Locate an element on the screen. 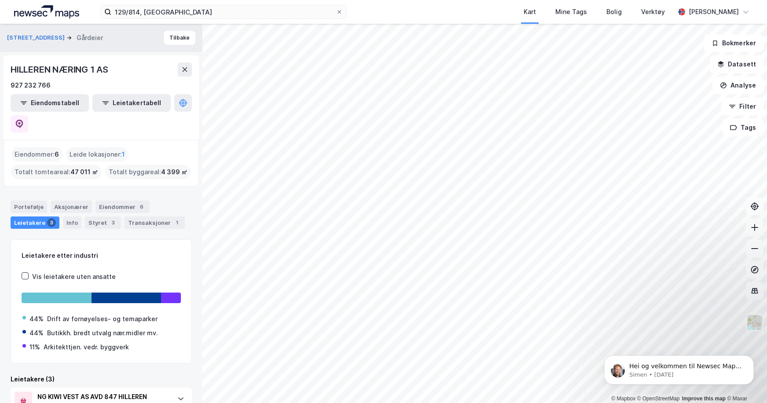  button: Eiendomstabell is located at coordinates (50, 103).